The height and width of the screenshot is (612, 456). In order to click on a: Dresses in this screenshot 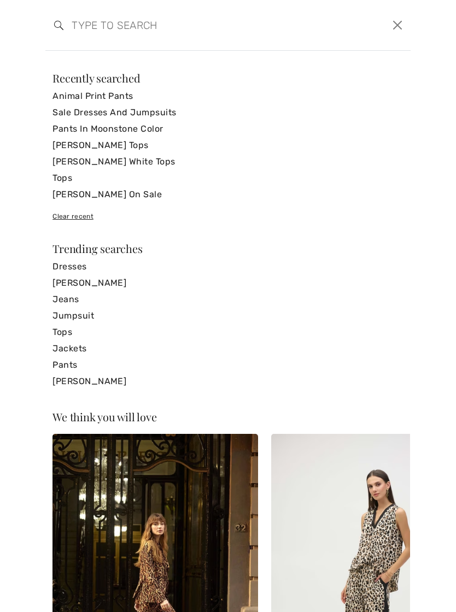, I will do `click(228, 267)`.